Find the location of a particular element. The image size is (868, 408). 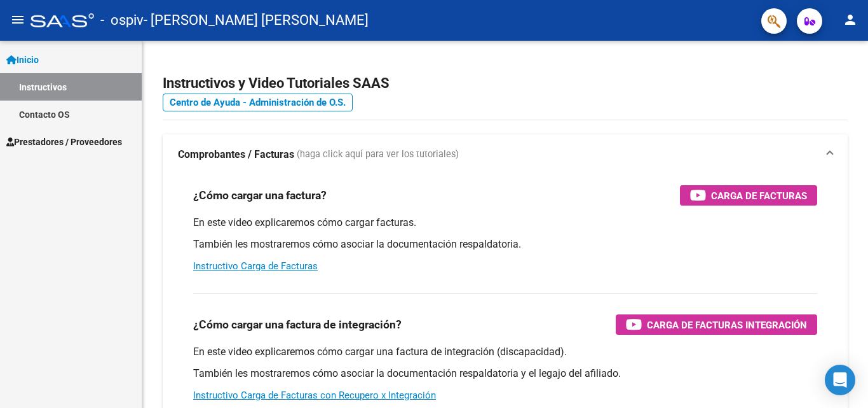

a: Instructivo Carga de Facturas con Recupero x Integración is located at coordinates (314, 395).